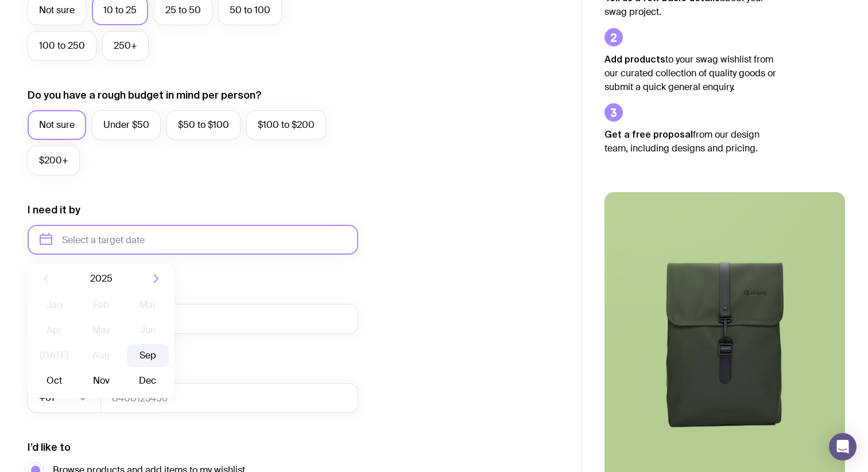  Describe the element at coordinates (49, 448) in the screenshot. I see `label: I’d like to` at that location.